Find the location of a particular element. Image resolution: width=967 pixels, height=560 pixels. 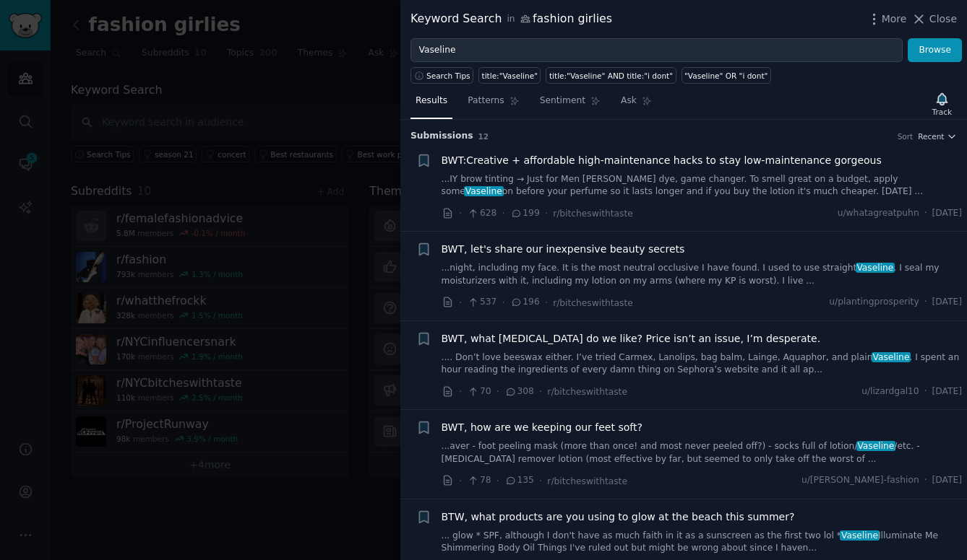

span: 537 is located at coordinates (481, 303).